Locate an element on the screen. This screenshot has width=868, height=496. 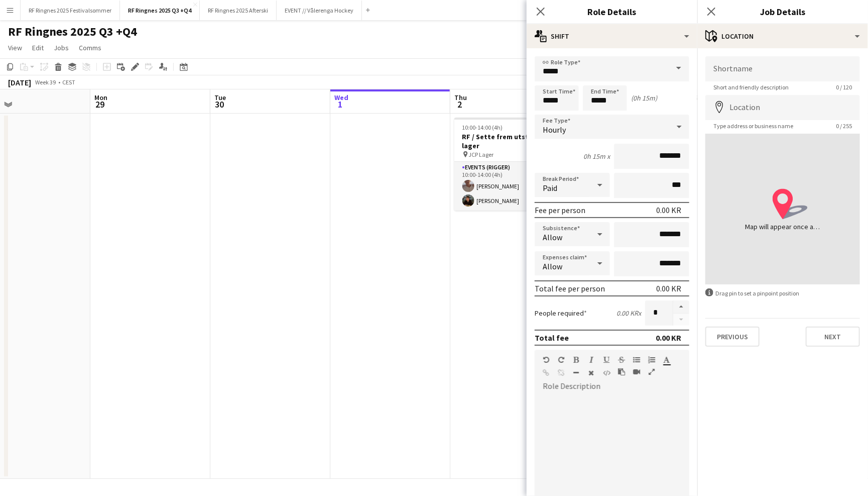
h3: Role Details is located at coordinates (612, 12).